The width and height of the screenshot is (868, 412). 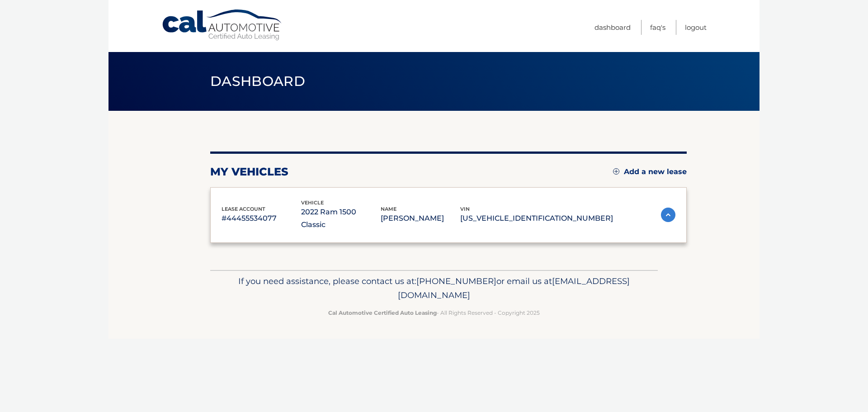 I want to click on a: Logout, so click(x=696, y=27).